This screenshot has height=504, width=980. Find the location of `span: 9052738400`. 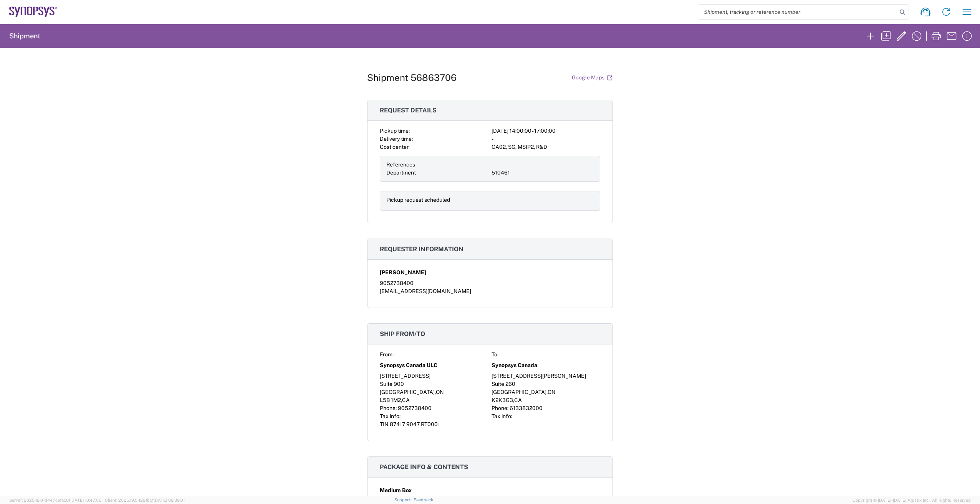

span: 9052738400 is located at coordinates (414, 408).